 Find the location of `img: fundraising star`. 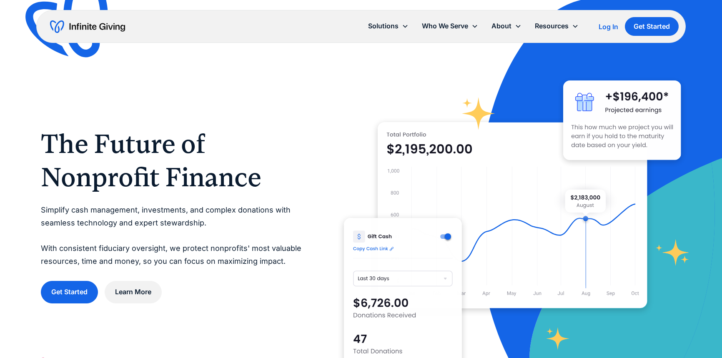

img: fundraising star is located at coordinates (673, 252).